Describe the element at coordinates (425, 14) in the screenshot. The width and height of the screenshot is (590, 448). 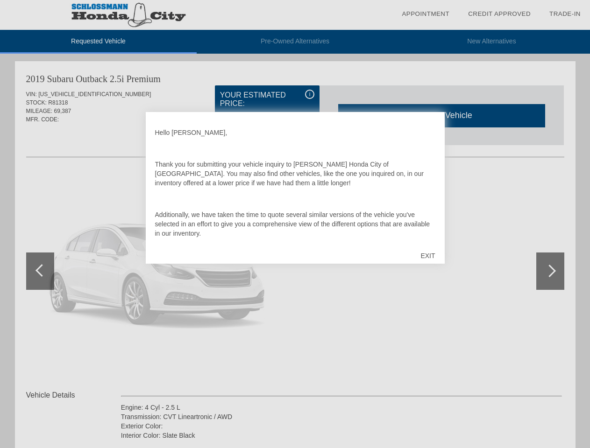
I see `a: Appointment` at that location.